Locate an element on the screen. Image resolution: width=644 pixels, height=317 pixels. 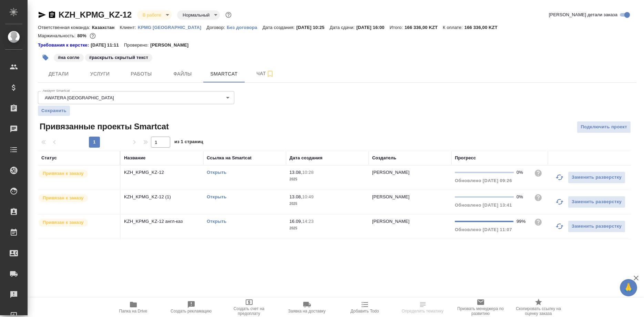
span: Smartcat is located at coordinates (224, 74).